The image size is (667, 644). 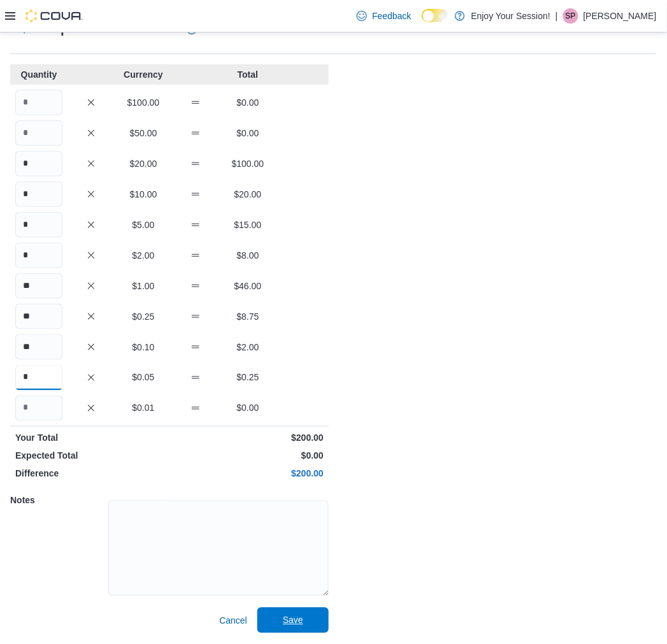 I want to click on p: $5.00, so click(x=144, y=225).